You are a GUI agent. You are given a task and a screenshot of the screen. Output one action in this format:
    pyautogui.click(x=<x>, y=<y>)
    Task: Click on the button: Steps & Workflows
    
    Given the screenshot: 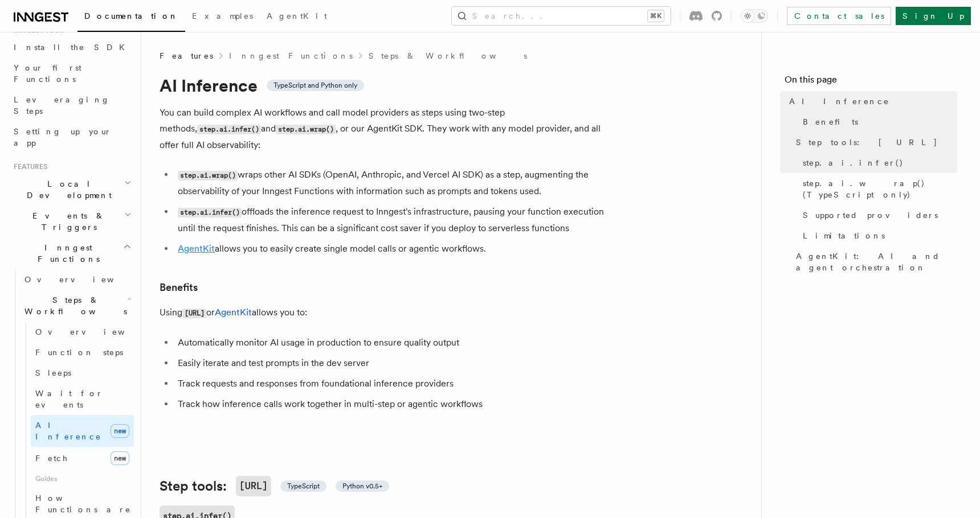 What is the action you would take?
    pyautogui.click(x=77, y=306)
    